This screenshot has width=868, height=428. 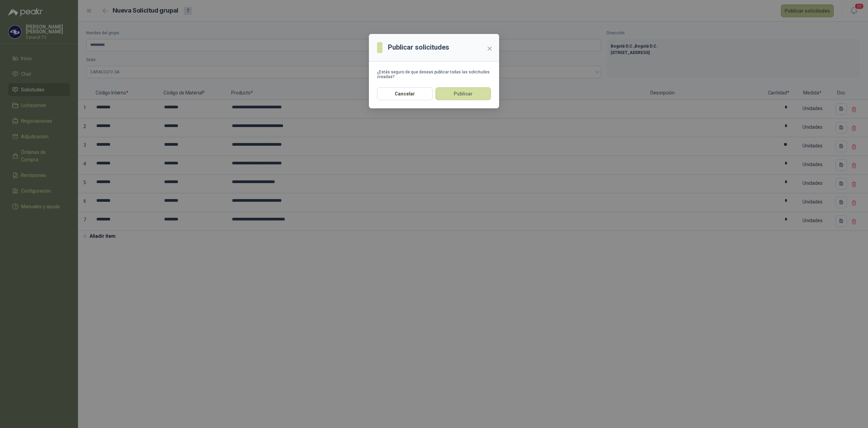 I want to click on div: ¿Estás seguro de que deseas publicar todas las solicitudes creadas?, so click(x=434, y=74).